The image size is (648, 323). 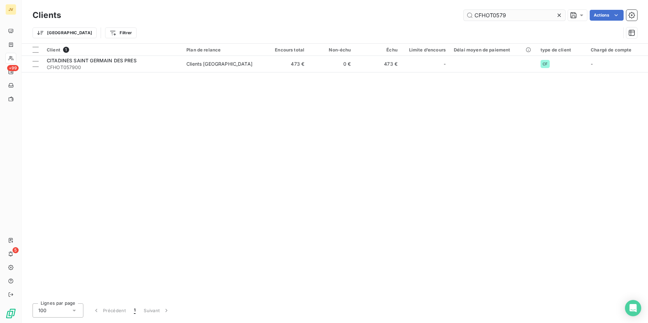 What do you see at coordinates (11, 9) in the screenshot?
I see `div: JV` at bounding box center [11, 9].